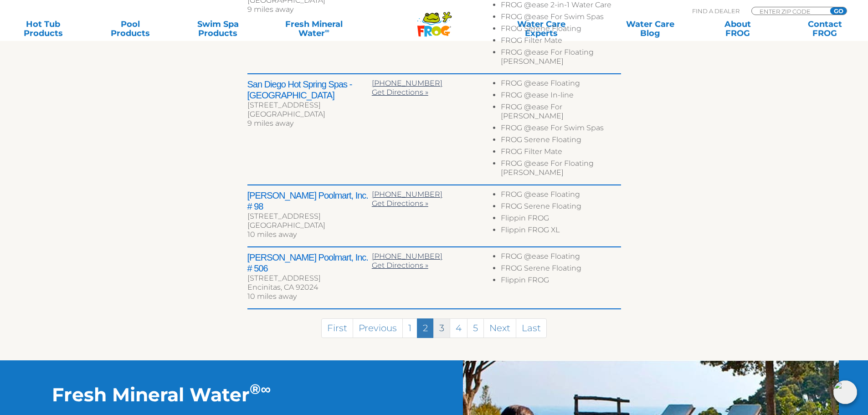 The width and height of the screenshot is (868, 415). Describe the element at coordinates (442, 328) in the screenshot. I see `a: 3` at that location.